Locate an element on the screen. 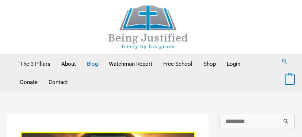 This screenshot has width=302, height=137. span: 0 is located at coordinates (289, 79).